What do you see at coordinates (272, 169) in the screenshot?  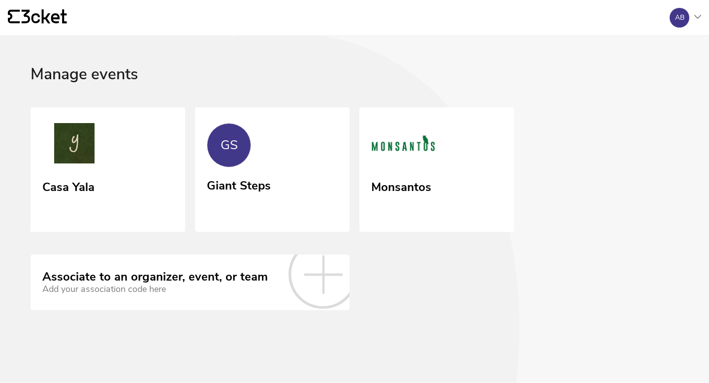 I see `a: GS Giant Steps` at bounding box center [272, 169].